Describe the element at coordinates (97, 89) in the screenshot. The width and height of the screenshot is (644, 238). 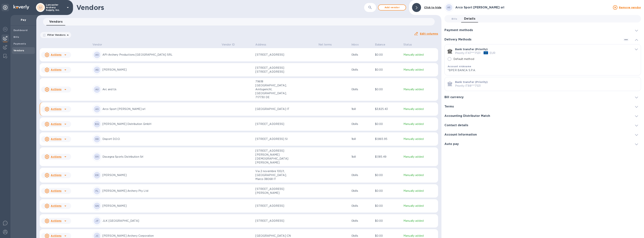
I see `b: AU` at that location.